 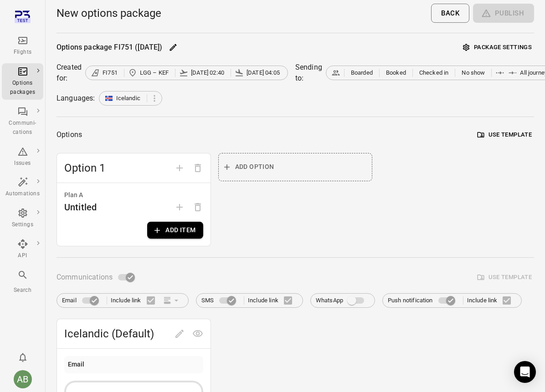 I want to click on div: Open Intercom Messenger, so click(x=525, y=372).